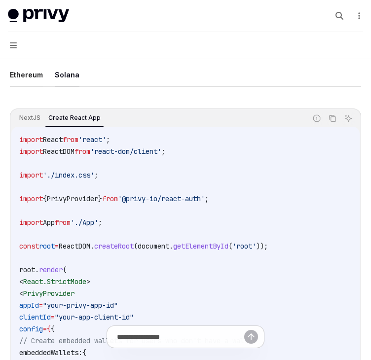 The width and height of the screenshot is (371, 360). What do you see at coordinates (67, 75) in the screenshot?
I see `button: Solana` at bounding box center [67, 75].